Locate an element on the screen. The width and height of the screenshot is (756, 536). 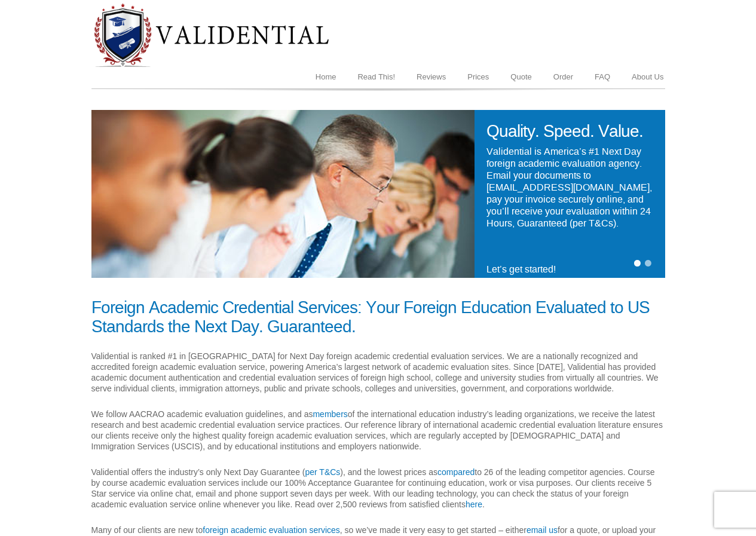
a: 1 is located at coordinates (638, 263).